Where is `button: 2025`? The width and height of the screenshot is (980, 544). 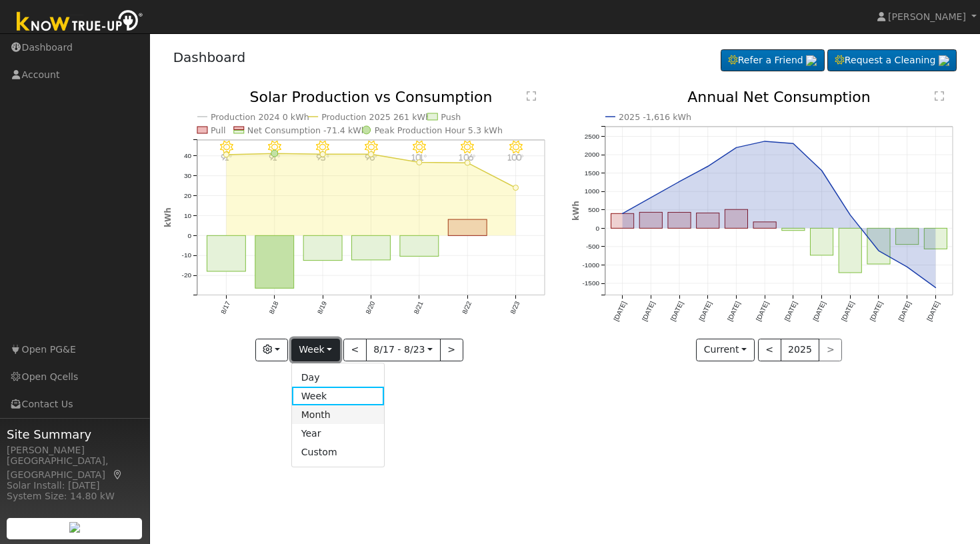 button: 2025 is located at coordinates (800, 351).